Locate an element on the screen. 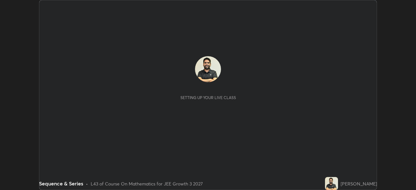  div: L43 of Course On Mathematics for JEE Growth 3 2027 is located at coordinates (146, 184).